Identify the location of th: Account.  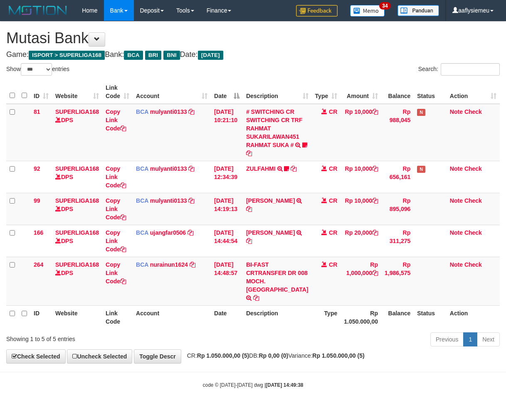
(172, 317).